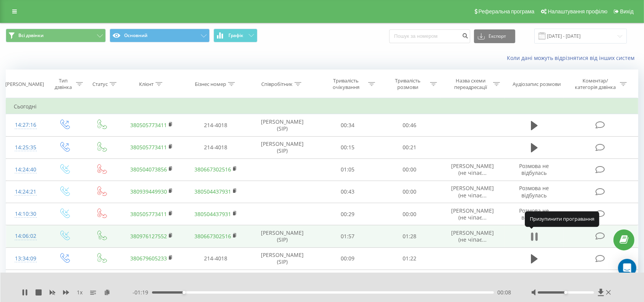 This screenshot has width=644, height=302. Describe the element at coordinates (577, 11) in the screenshot. I see `span: Налаштування профілю` at that location.